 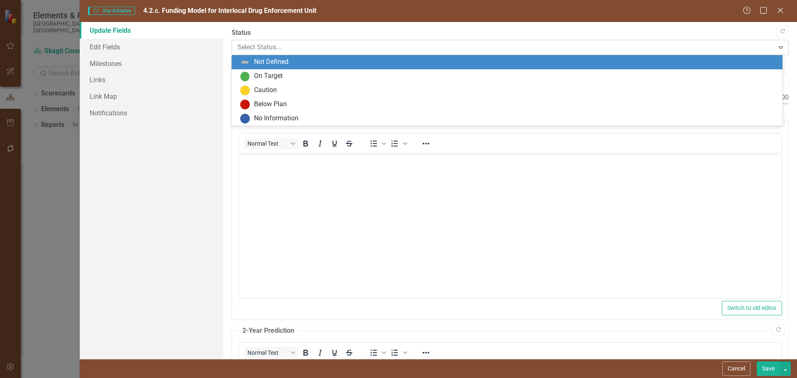 I want to click on div: No Information, so click(x=276, y=118).